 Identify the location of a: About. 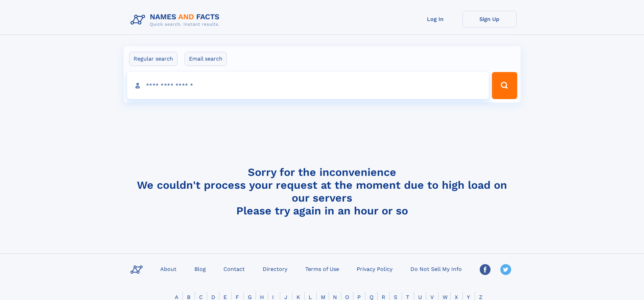
(168, 269).